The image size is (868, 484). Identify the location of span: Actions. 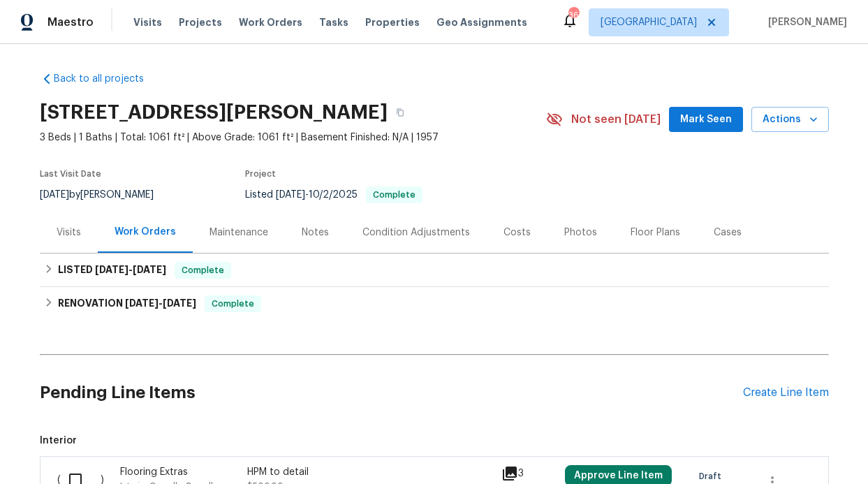
(790, 120).